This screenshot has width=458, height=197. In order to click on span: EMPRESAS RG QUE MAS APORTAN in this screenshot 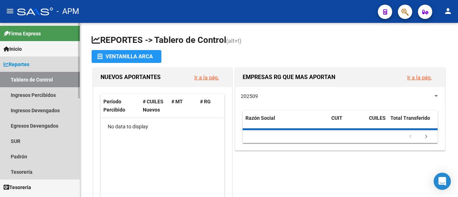, I will do `click(289, 77)`.